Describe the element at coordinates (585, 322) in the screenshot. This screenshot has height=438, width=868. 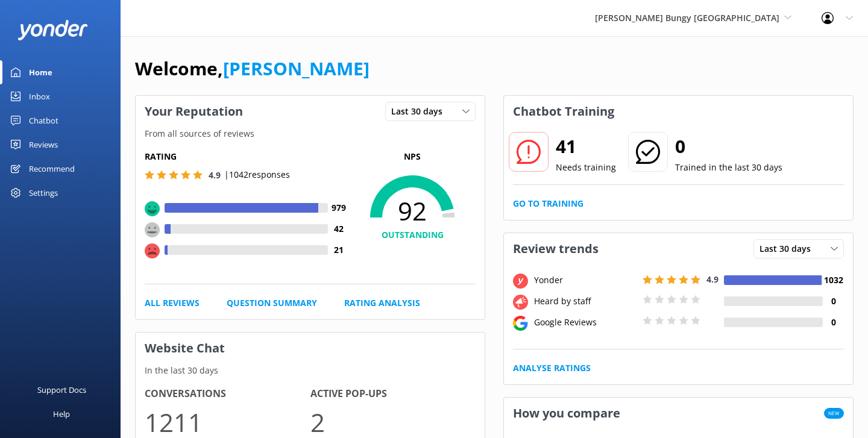
I see `div: Google Reviews` at that location.